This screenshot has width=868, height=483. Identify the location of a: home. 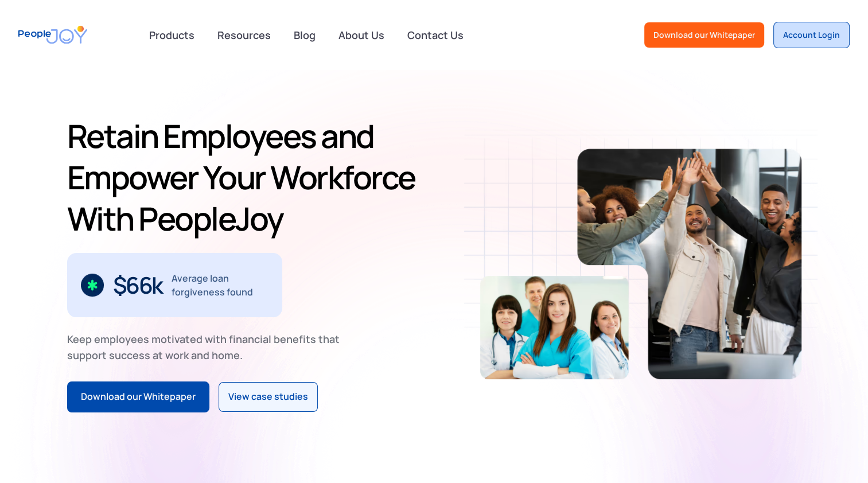
(53, 34).